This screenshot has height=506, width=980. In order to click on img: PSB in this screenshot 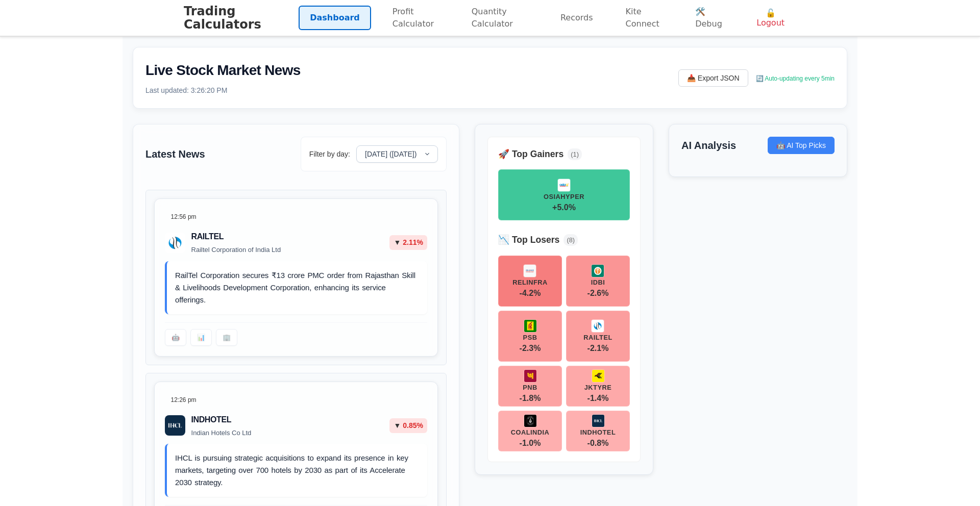, I will do `click(530, 326)`.